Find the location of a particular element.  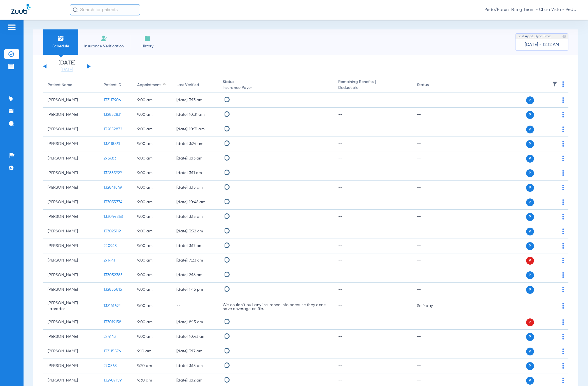

span: 133141692 is located at coordinates (112, 306).